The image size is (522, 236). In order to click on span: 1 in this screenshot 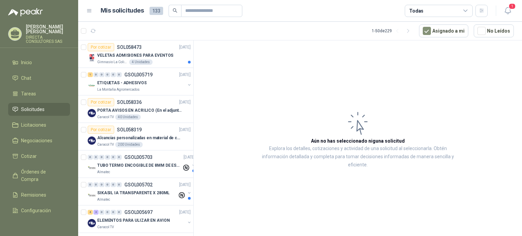, I will do `click(512, 6)`.